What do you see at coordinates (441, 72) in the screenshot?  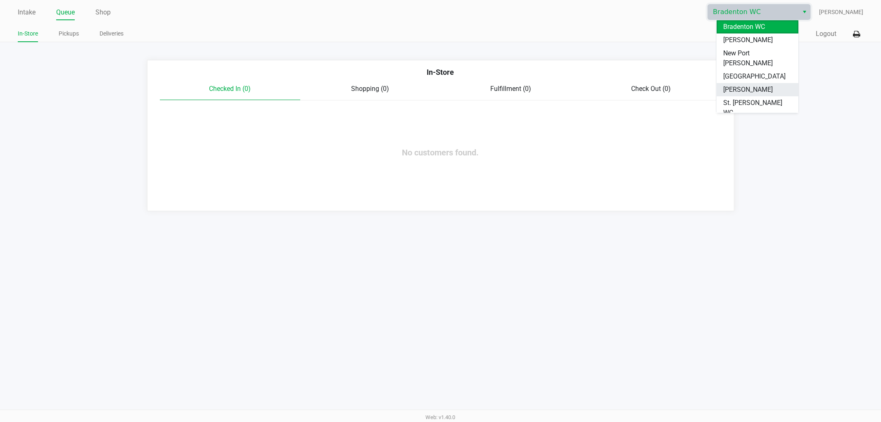 I see `span: In-Store` at bounding box center [441, 72].